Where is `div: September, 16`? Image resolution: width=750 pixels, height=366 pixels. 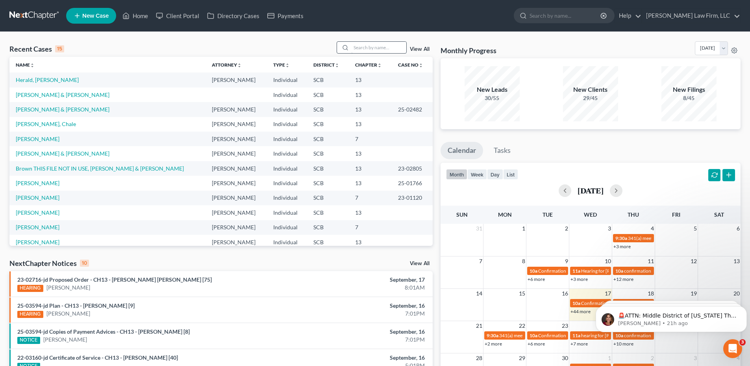
div: September, 16 is located at coordinates (359, 306).